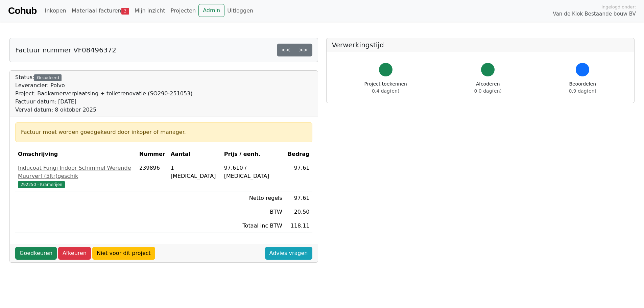 The width and height of the screenshot is (644, 308). Describe the element at coordinates (240, 11) in the screenshot. I see `a: Uitloggen` at that location.